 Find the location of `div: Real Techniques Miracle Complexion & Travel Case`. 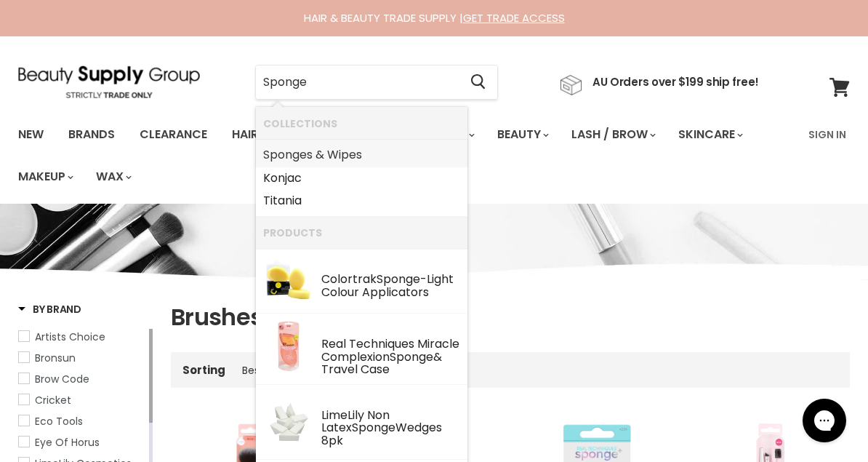

div: Real Techniques Miracle Complexion & Travel Case is located at coordinates (390, 358).